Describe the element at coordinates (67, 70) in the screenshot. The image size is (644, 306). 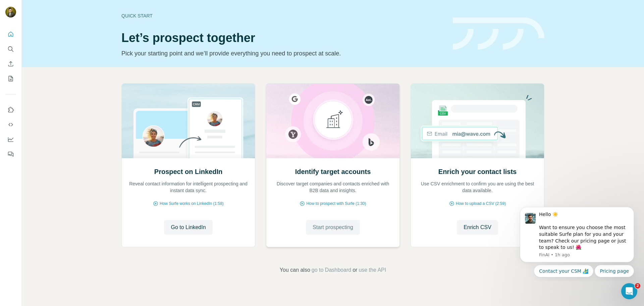
I see `div: Quick reply options` at that location.